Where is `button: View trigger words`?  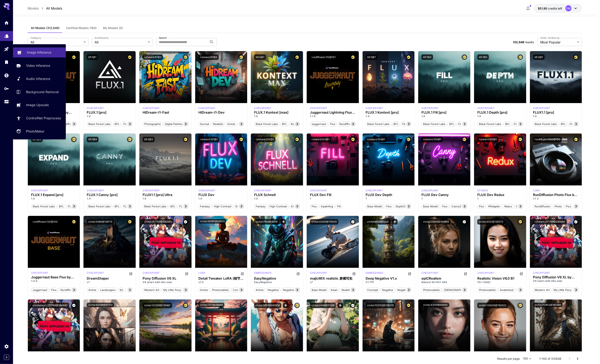
button: View trigger words is located at coordinates (395, 222).